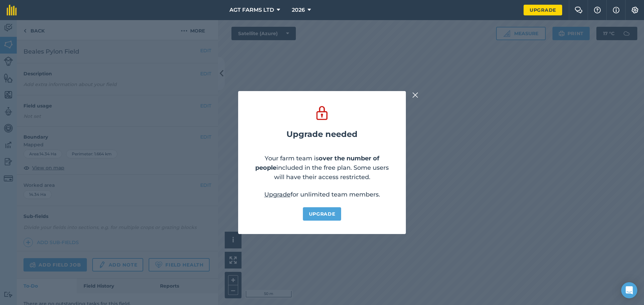  I want to click on img: Two speech bubbles overlapping with the left bubble in the forefront, so click(579, 10).